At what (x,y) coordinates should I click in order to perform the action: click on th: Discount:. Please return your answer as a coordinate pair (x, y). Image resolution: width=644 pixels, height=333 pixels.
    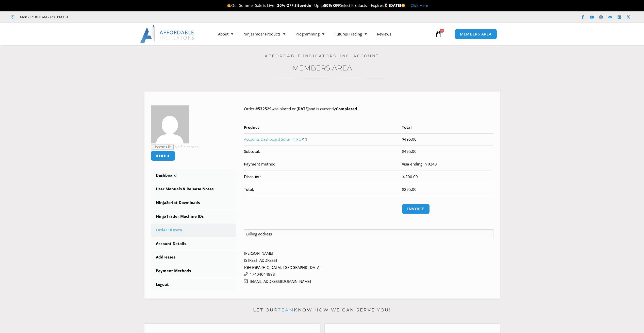
    Looking at the image, I should click on (323, 177).